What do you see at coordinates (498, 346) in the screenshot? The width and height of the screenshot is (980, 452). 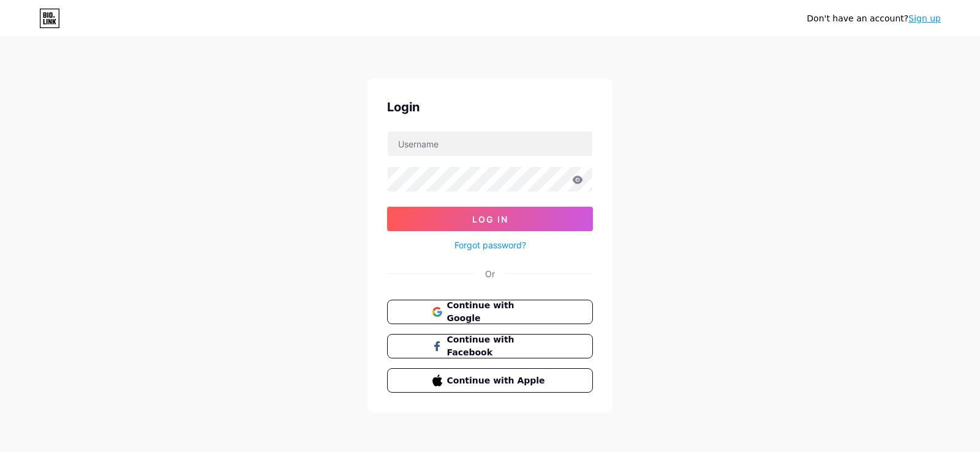 I see `span: Continue with Facebook` at bounding box center [498, 346].